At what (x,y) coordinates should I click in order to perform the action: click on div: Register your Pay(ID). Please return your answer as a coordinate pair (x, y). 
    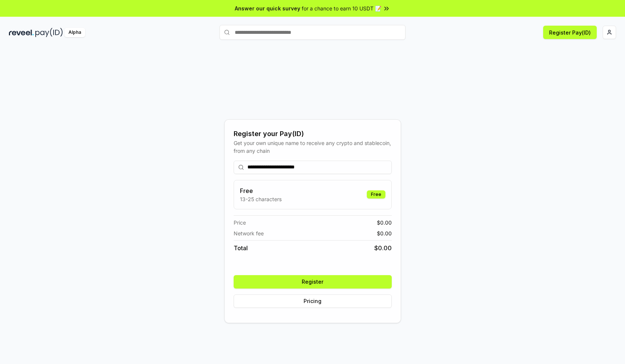
    Looking at the image, I should click on (312, 134).